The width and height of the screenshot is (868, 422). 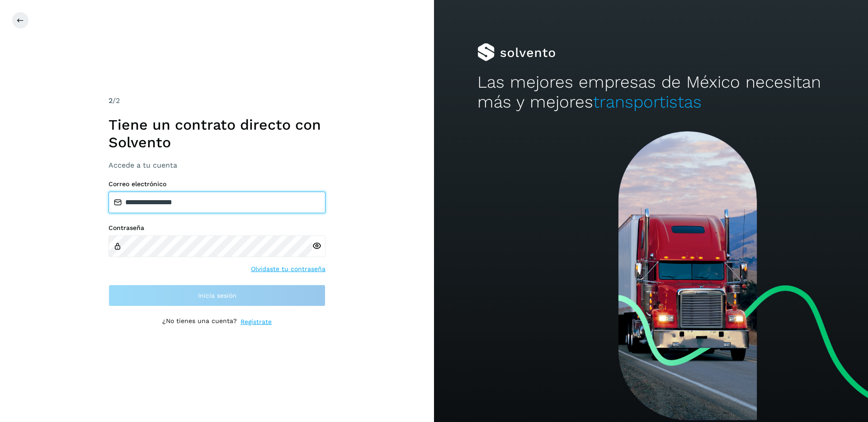 What do you see at coordinates (217, 184) in the screenshot?
I see `label: Correo electrónico` at bounding box center [217, 184].